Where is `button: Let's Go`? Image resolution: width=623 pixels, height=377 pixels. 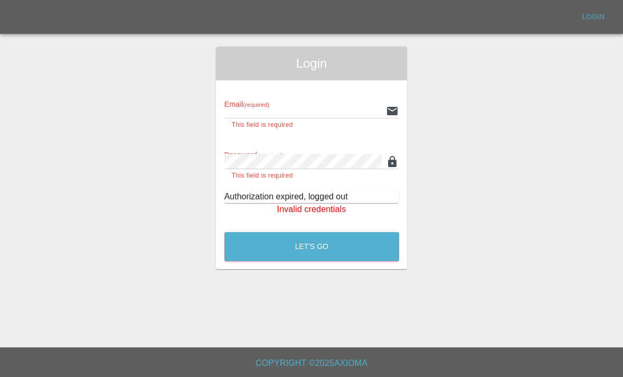
button: Let's Go is located at coordinates (312, 246).